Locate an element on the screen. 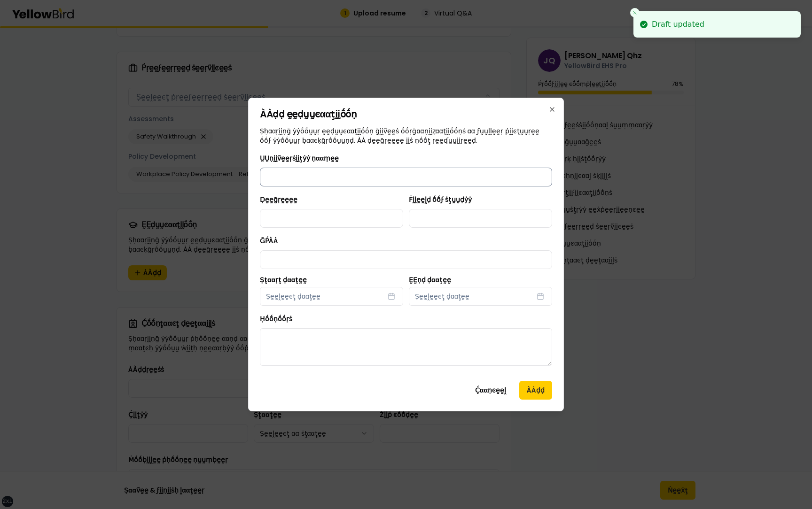 The height and width of the screenshot is (509, 812). label: Ḟḭḭḛḛḽḍ ṓṓϝ ṡţṵṵḍẏẏ is located at coordinates (440, 199).